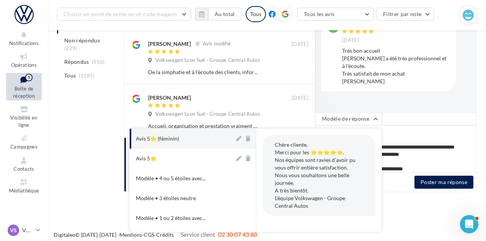 This screenshot has height=241, width=486. I want to click on a: Boîte de réception5, so click(24, 87).